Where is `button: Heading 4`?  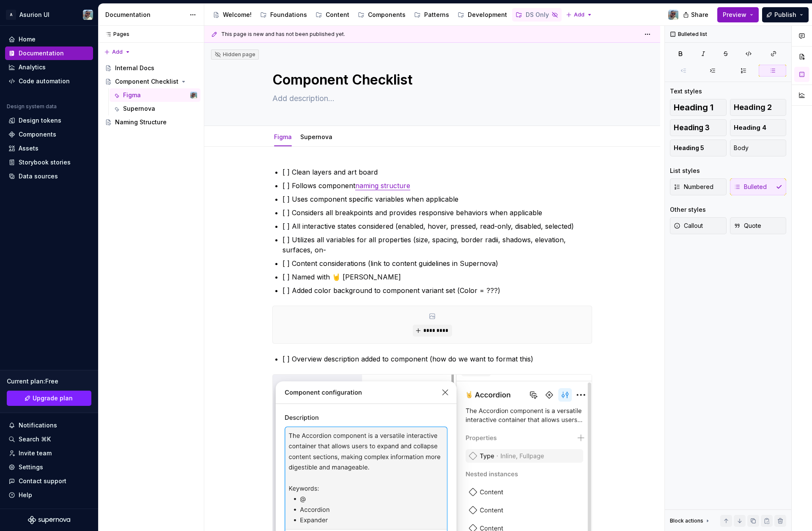
button: Heading 4 is located at coordinates (759, 127).